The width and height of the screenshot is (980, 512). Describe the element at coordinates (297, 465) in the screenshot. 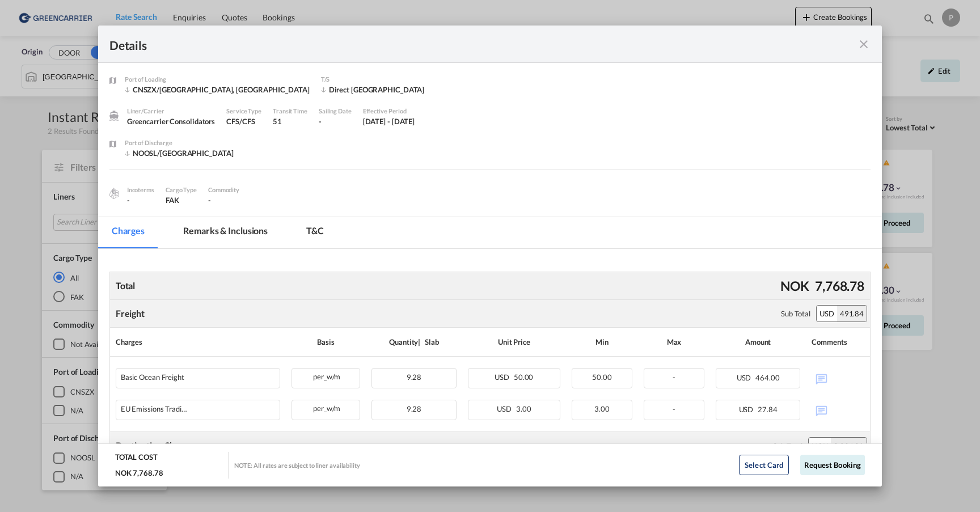

I see `div: NOTE: All rates are subject to liner availability` at that location.